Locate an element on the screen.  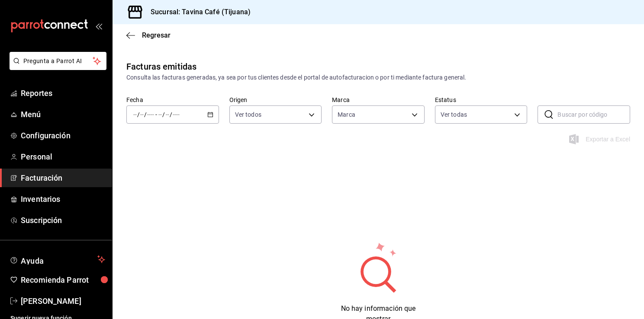
span: Ver todos is located at coordinates (248, 114).